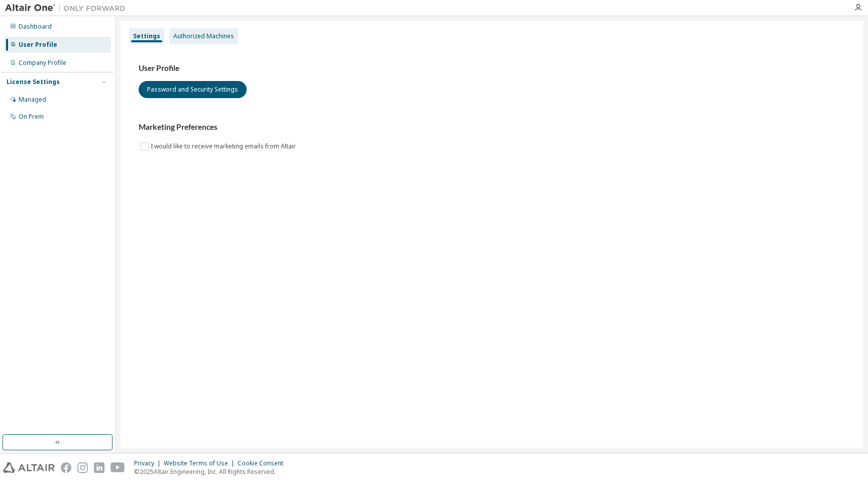 This screenshot has height=482, width=868. Describe the element at coordinates (492, 69) in the screenshot. I see `h3: User Profile` at that location.